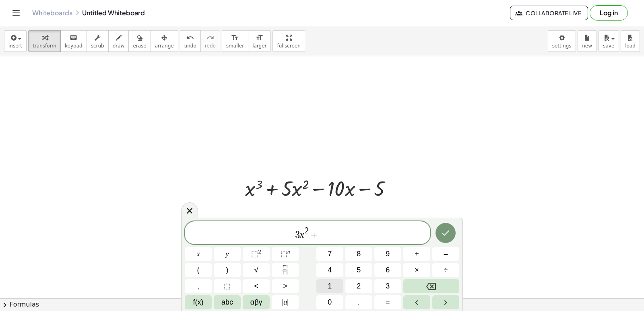 This screenshot has height=311, width=644. I want to click on button: Square root, so click(256, 270).